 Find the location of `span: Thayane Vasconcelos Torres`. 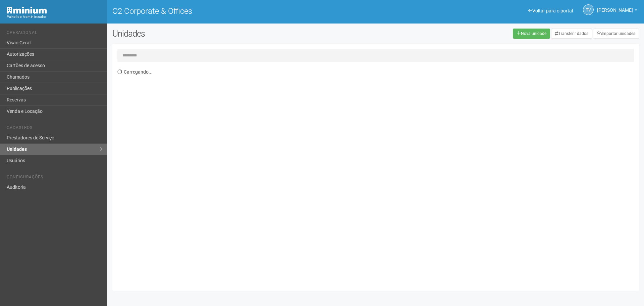

span: Thayane Vasconcelos Torres is located at coordinates (615, 7).